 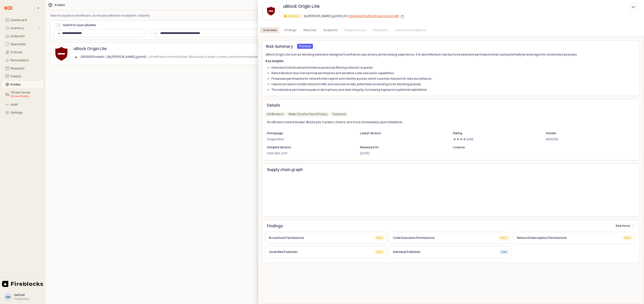 What do you see at coordinates (307, 133) in the screenshot?
I see `p: Homepage` at bounding box center [307, 133].